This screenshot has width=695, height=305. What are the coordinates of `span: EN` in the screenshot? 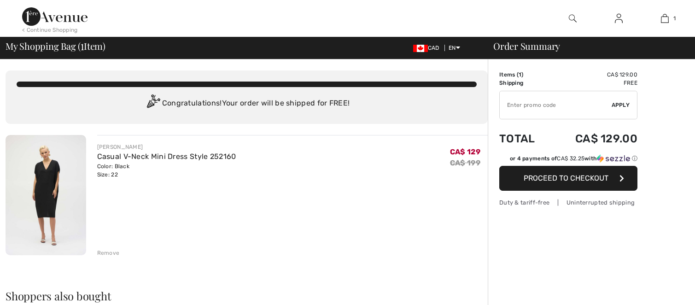 It's located at (454, 48).